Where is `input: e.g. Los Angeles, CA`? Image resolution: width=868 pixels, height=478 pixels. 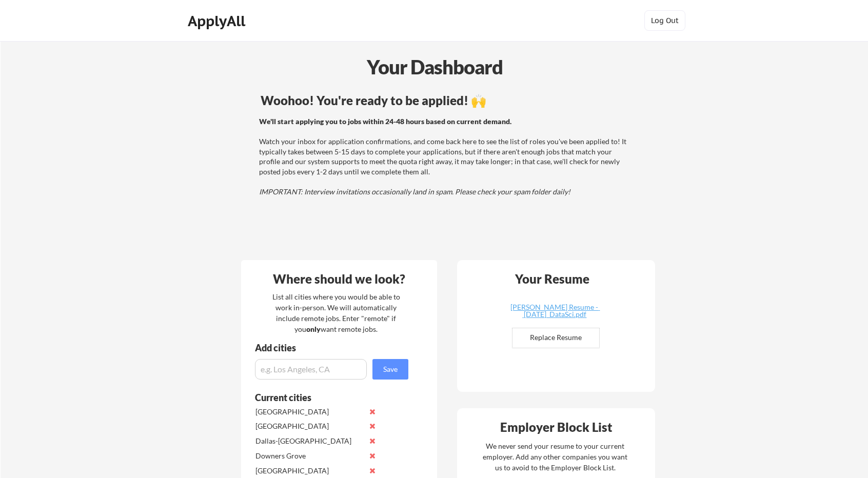
input: e.g. Los Angeles, CA is located at coordinates (311, 369).